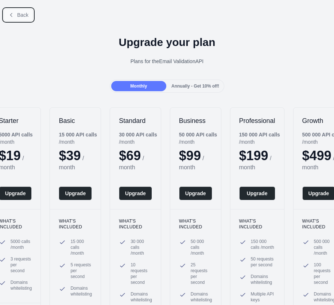 The height and width of the screenshot is (305, 334). Describe the element at coordinates (141, 274) in the screenshot. I see `span: 10 requests per second` at that location.